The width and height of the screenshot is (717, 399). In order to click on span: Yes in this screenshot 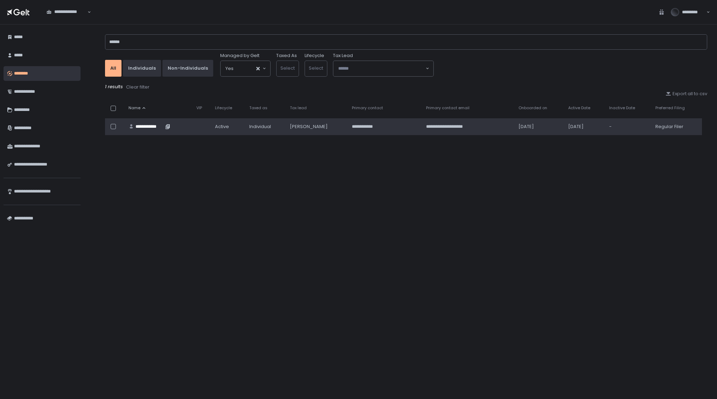, I will do `click(229, 69)`.